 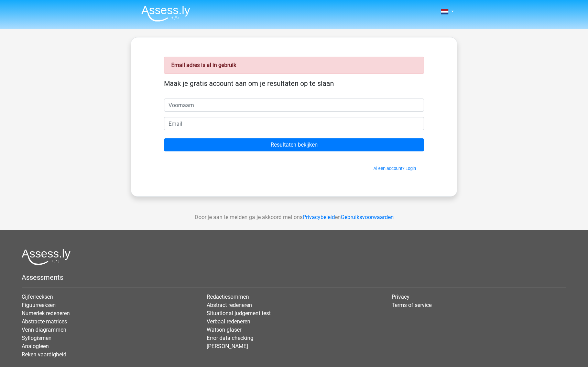 What do you see at coordinates (37, 297) in the screenshot?
I see `a: Cijferreeksen` at bounding box center [37, 297].